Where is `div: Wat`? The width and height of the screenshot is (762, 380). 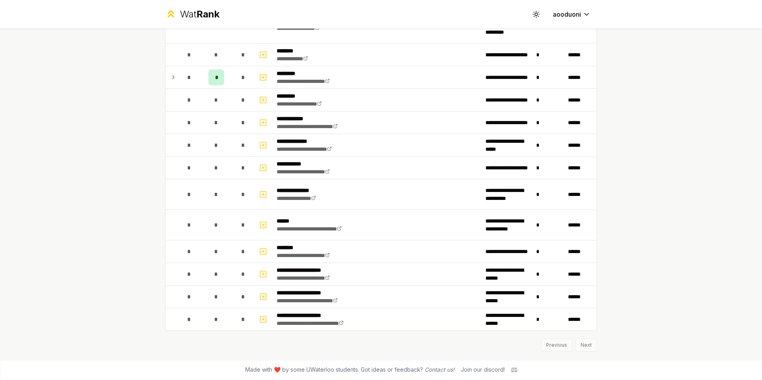
div: Wat is located at coordinates (200, 14).